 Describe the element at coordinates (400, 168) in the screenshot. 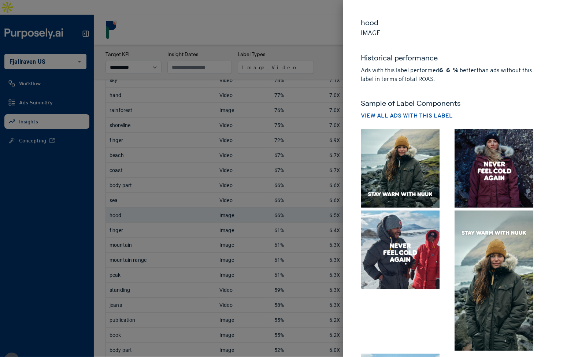

I see `img: img1f1d69ad9db8b73477e42019626e7000` at that location.